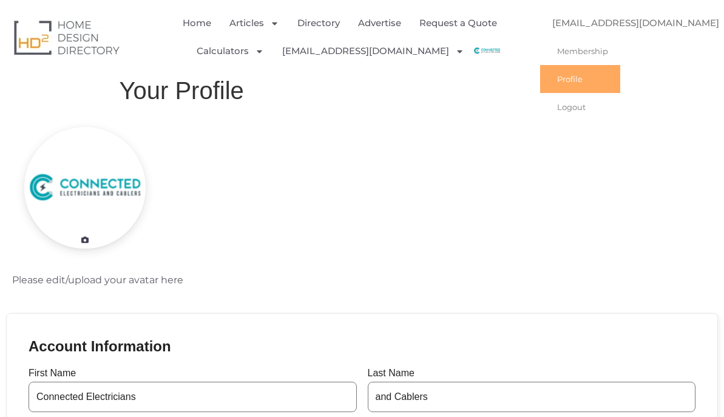 The height and width of the screenshot is (417, 724). Describe the element at coordinates (230, 51) in the screenshot. I see `a: Calculators` at that location.